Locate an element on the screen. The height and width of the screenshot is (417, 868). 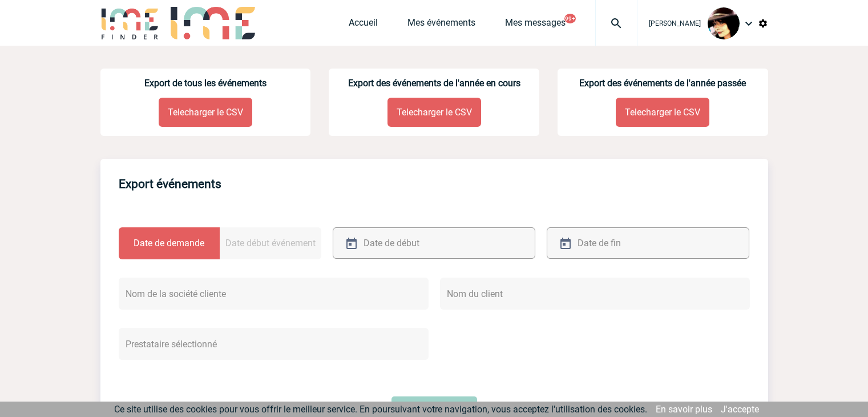
label: Date de demande is located at coordinates (169, 243).